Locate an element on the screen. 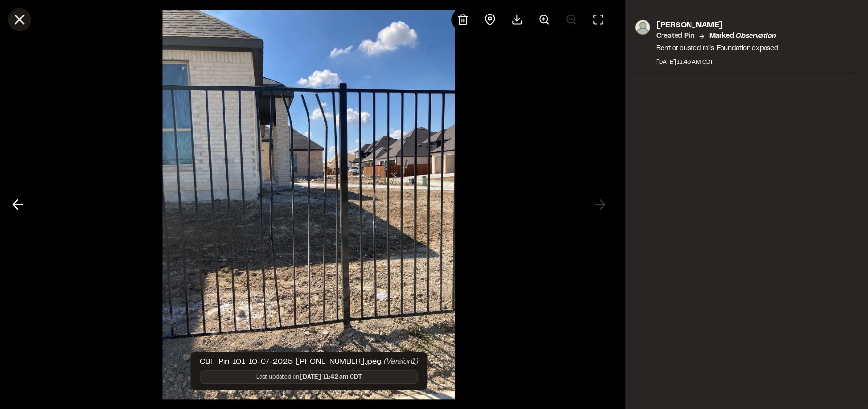 The width and height of the screenshot is (868, 409). div: View pin on map is located at coordinates (490, 20).